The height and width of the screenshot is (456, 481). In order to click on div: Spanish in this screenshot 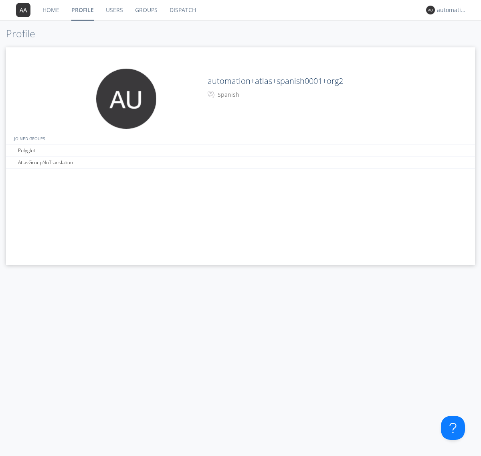, I will do `click(251, 95)`.